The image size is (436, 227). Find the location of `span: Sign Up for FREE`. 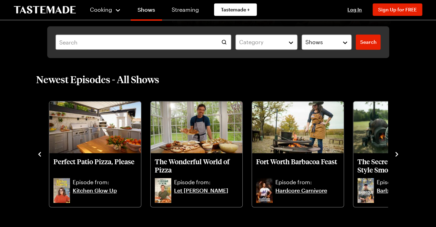

span: Sign Up for FREE is located at coordinates (398, 9).